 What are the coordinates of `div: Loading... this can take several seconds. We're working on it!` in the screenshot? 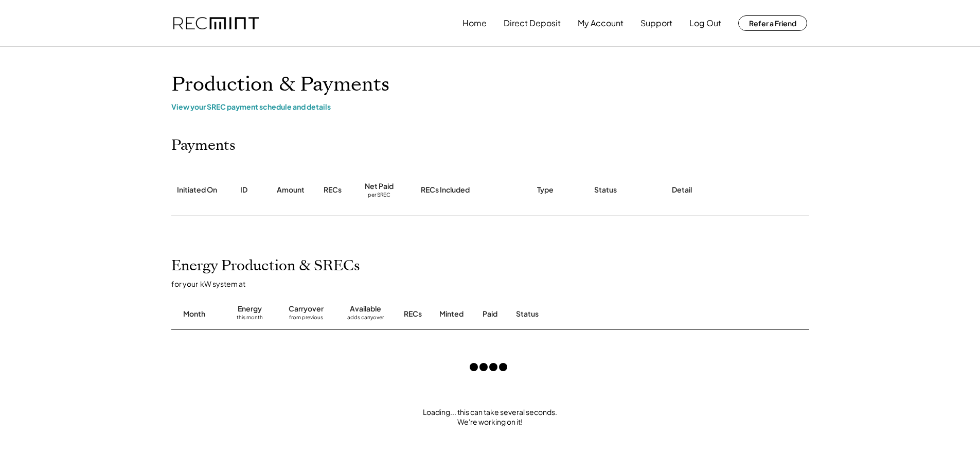 It's located at (490, 417).